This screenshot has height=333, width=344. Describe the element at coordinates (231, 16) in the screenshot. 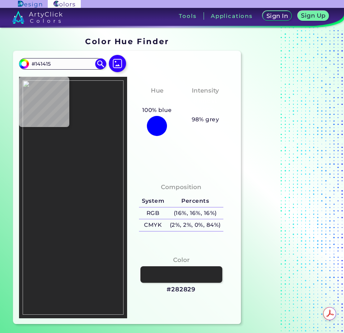

I see `h3: Applications` at that location.